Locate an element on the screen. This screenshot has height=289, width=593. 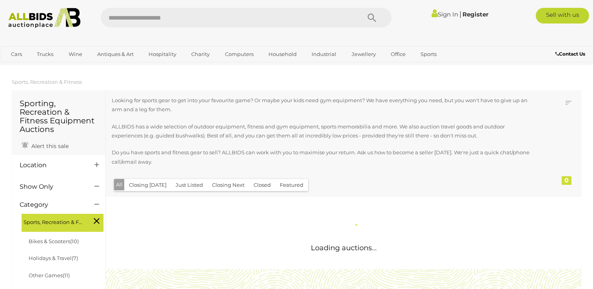
a: Holidays & Travel(7) is located at coordinates (53, 258).